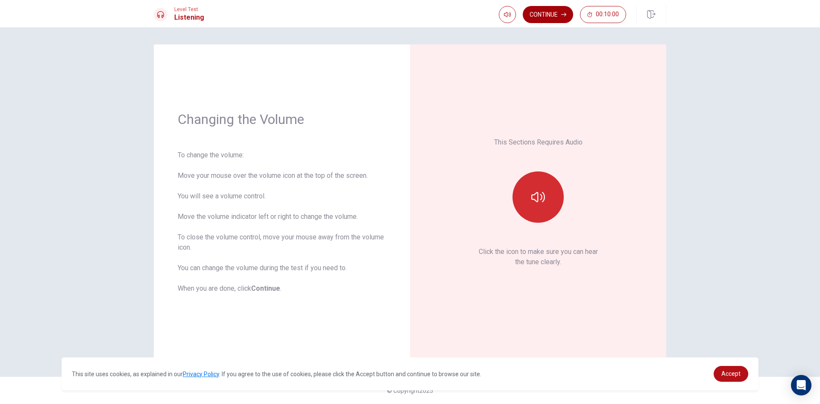 The image size is (820, 404). What do you see at coordinates (282, 222) in the screenshot?
I see `div: To change the volume: Move your mouse over the volume icon at the top of the screen. You will see...` at bounding box center [282, 222].